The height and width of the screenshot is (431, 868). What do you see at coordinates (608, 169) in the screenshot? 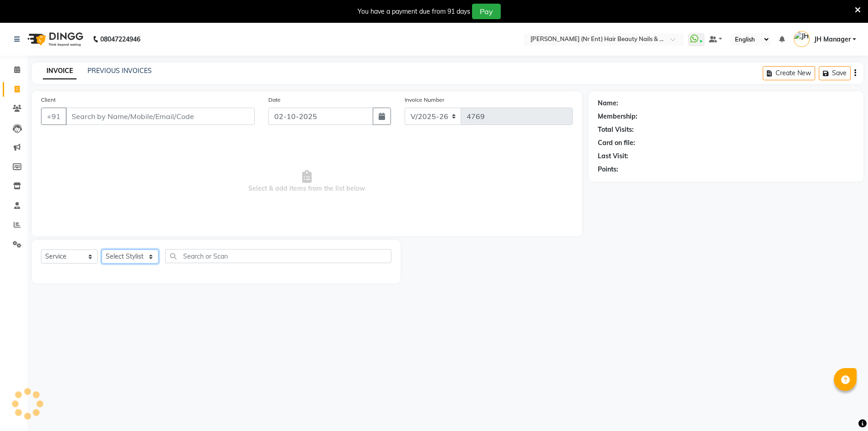
I see `div: Points:` at bounding box center [608, 169].